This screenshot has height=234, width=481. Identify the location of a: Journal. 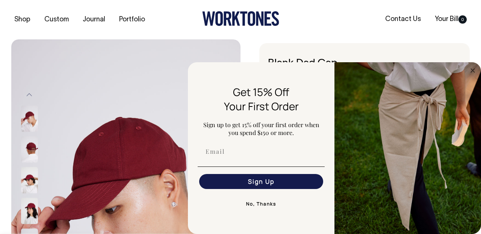
(94, 20).